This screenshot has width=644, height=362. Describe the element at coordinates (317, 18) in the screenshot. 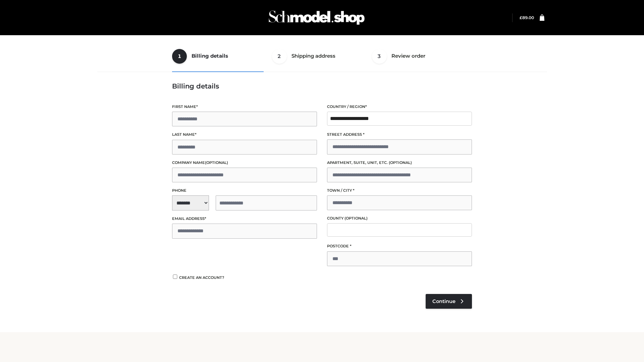

I see `a: Schmodel Admin 964` at that location.